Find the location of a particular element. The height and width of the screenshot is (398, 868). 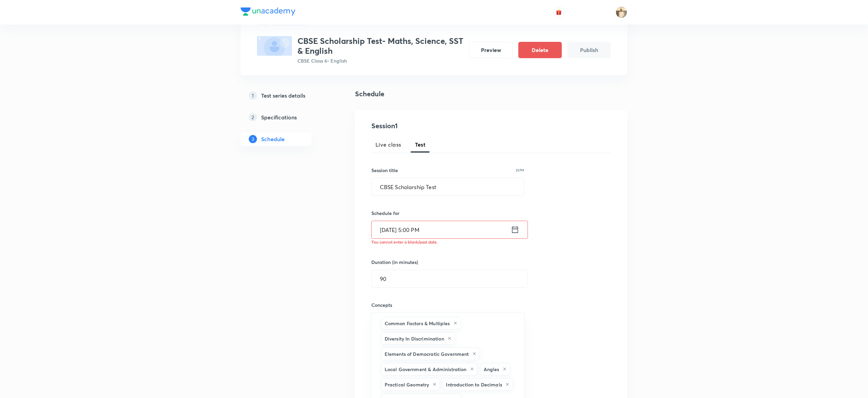

p: 2 is located at coordinates (253, 117).